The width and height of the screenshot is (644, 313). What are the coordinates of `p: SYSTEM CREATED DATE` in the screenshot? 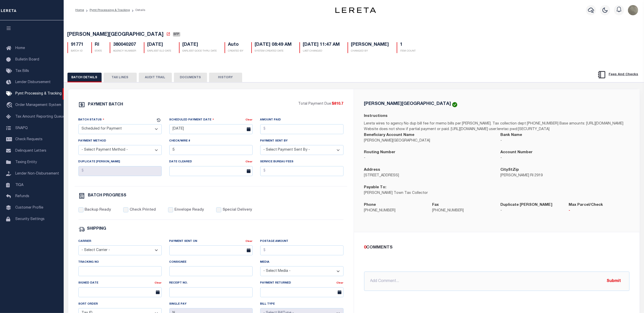 It's located at (273, 51).